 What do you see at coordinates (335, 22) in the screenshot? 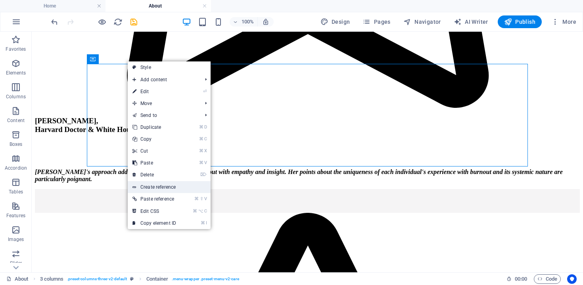
I see `div: Design (Ctrl+Alt+Y)` at bounding box center [335, 22].